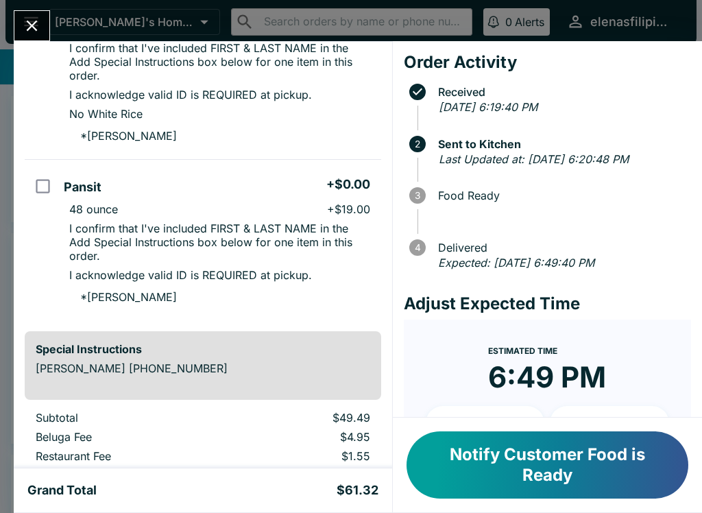 The image size is (702, 513). I want to click on p: Subtotal, so click(124, 418).